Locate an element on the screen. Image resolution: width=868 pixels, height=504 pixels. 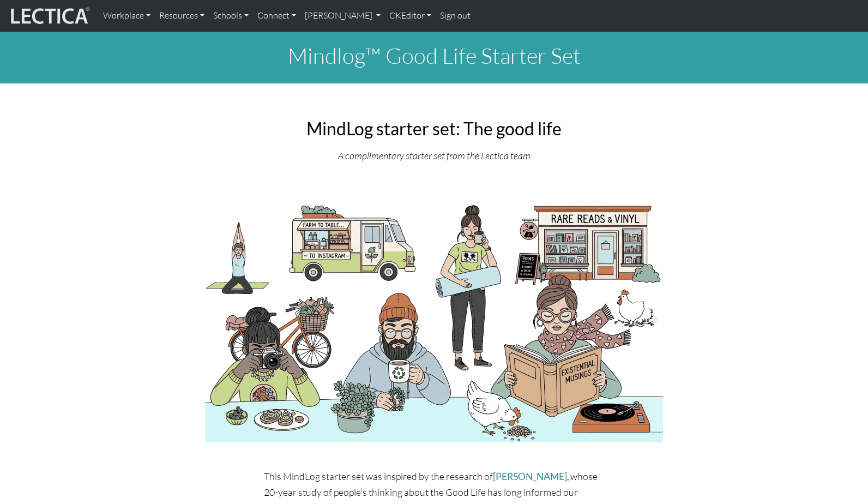
a: Connect is located at coordinates (276, 16).